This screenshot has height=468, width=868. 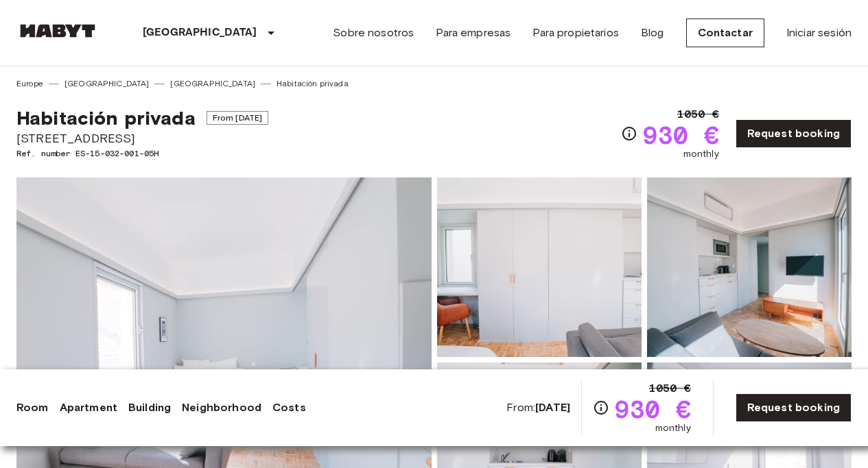 What do you see at coordinates (88, 408) in the screenshot?
I see `a: Apartment` at bounding box center [88, 408].